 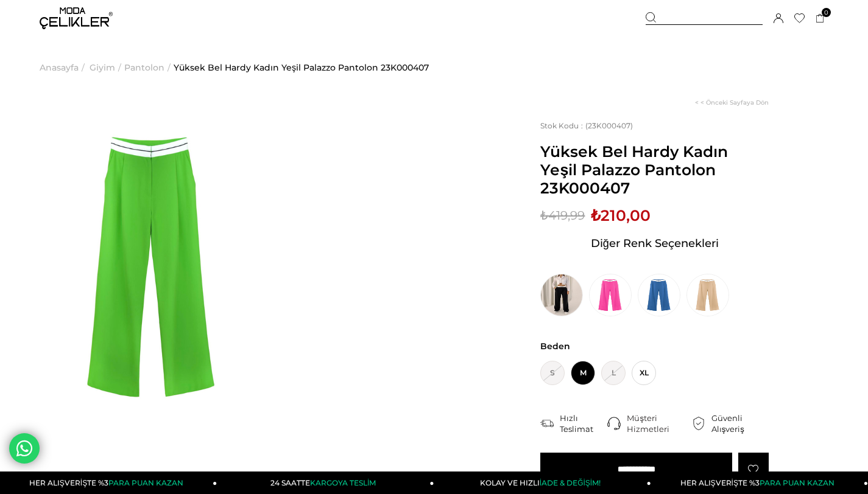 I want to click on span: XL, so click(x=644, y=373).